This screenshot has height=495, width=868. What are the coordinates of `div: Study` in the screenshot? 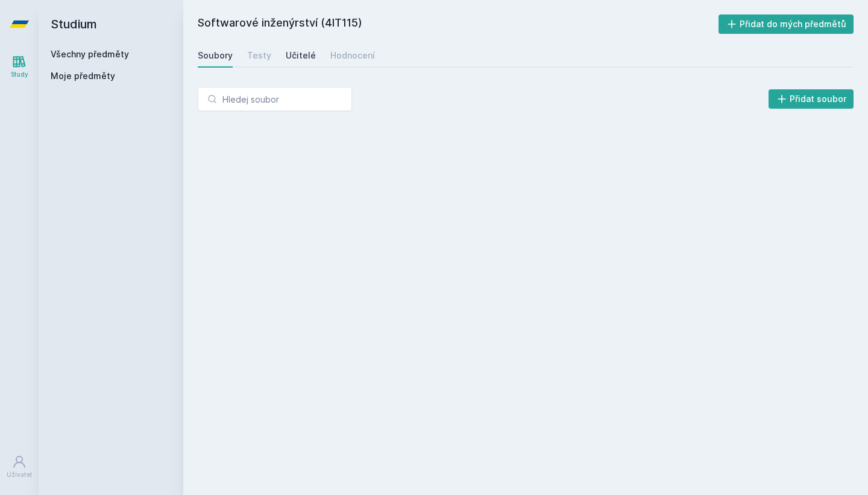 It's located at (19, 74).